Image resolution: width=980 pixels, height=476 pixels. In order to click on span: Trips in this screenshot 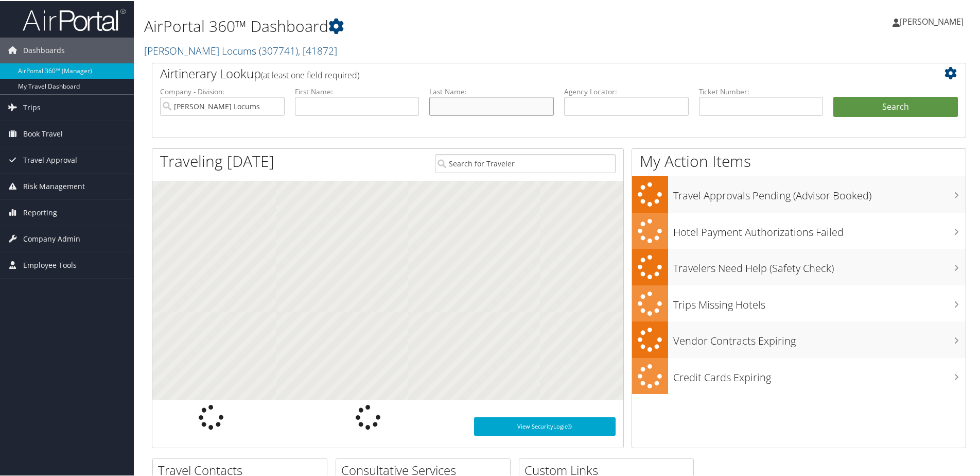, I will do `click(32, 107)`.